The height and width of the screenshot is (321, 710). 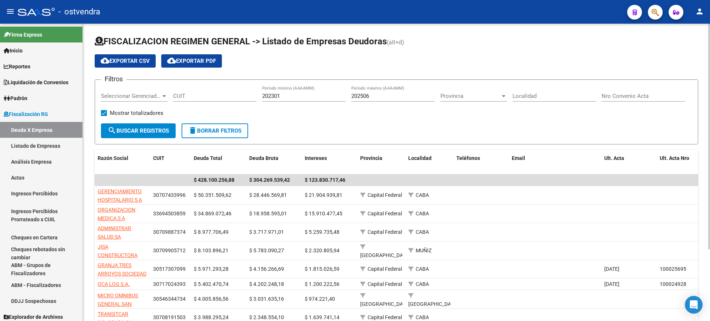 What do you see at coordinates (211, 269) in the screenshot?
I see `span: $ 5.971.293,28` at bounding box center [211, 269].